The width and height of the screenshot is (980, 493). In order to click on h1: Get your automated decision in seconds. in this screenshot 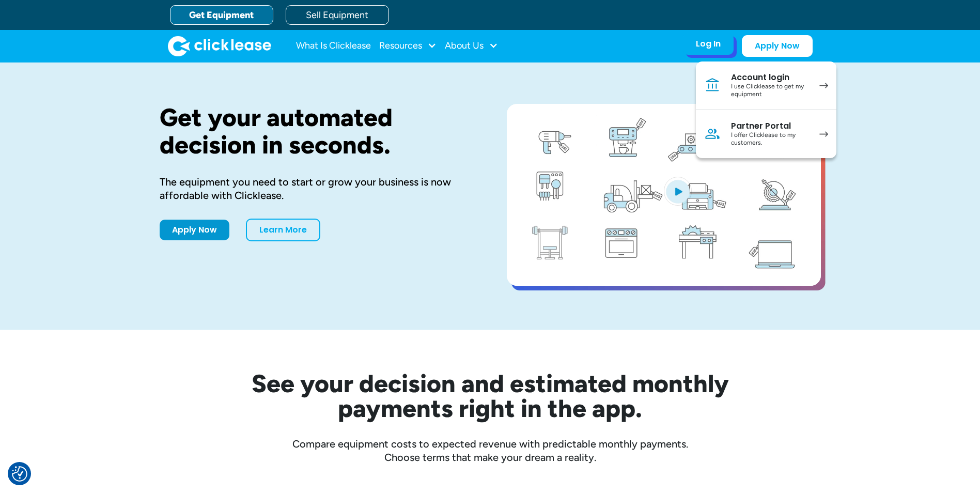, I will do `click(317, 131)`.